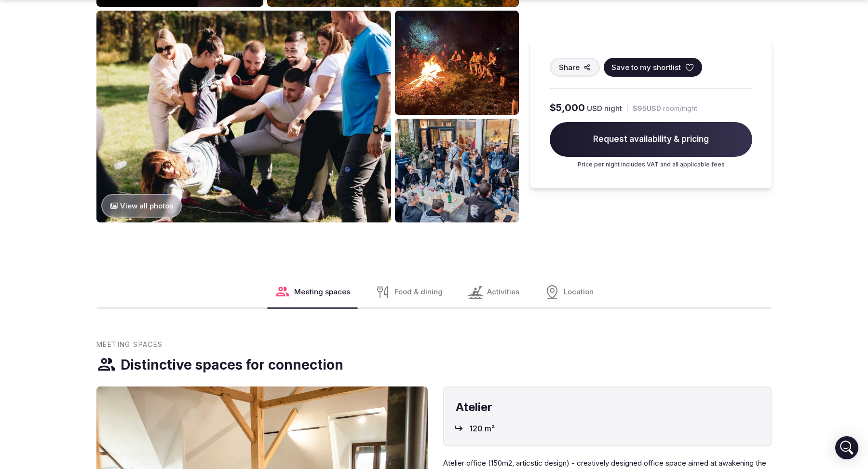  I want to click on span: USD, so click(595, 108).